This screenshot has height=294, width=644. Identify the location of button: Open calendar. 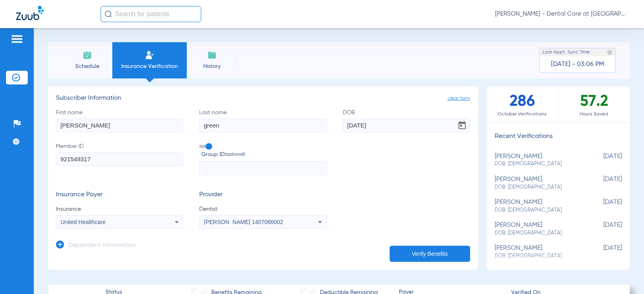
(462, 126).